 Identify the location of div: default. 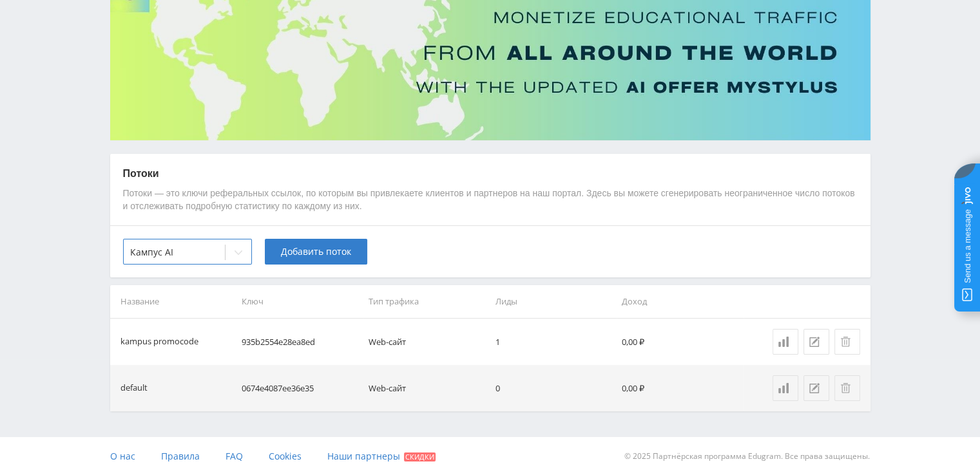
(134, 388).